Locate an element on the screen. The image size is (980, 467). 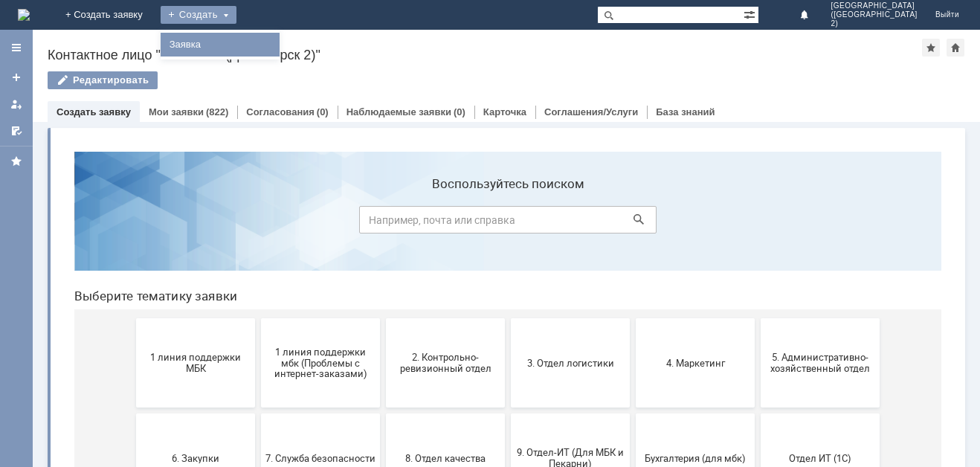
span: 8. Отдел качества is located at coordinates (383, 318).